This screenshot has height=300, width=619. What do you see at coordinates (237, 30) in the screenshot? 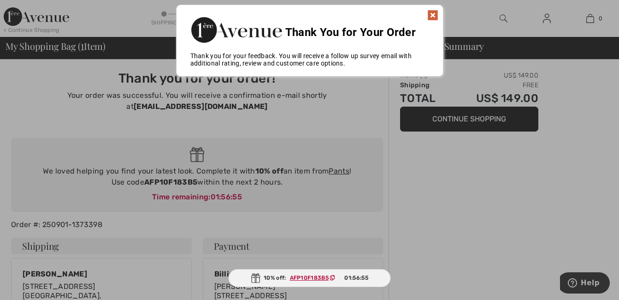
I see `img: Thank You for Your Order` at bounding box center [237, 30].